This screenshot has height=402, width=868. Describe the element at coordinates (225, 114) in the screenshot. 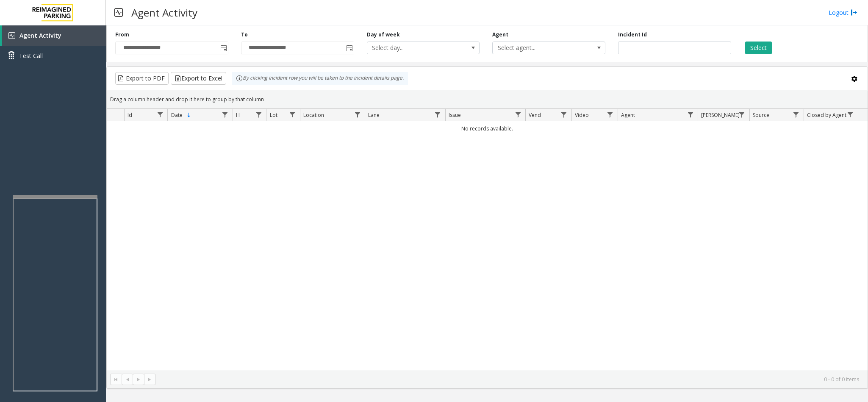

I see `a: Date Filter Menu` at that location.